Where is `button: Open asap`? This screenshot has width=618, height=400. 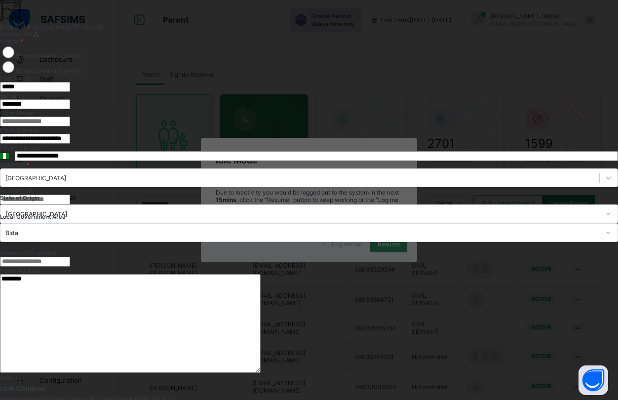 button: Open asap is located at coordinates (594, 380).